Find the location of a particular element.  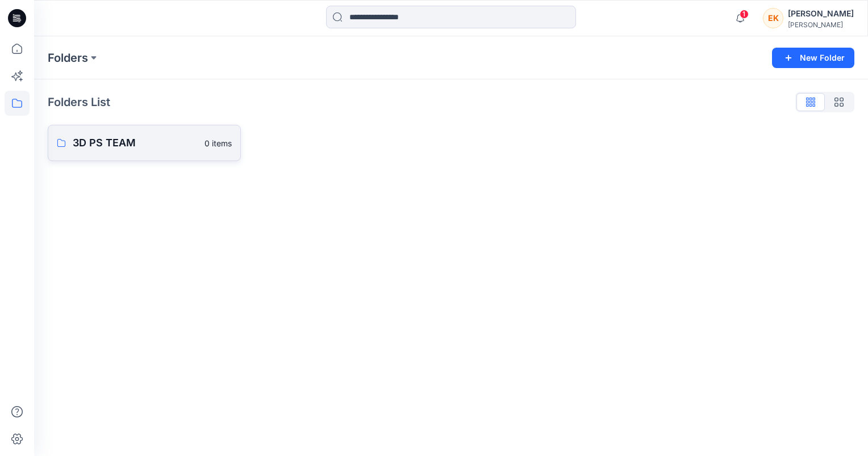

div: EK is located at coordinates (773, 18).